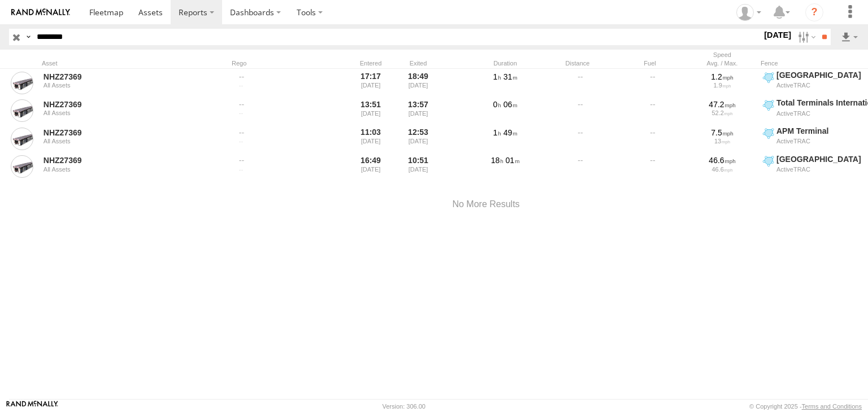 The height and width of the screenshot is (412, 868). Describe the element at coordinates (849, 36) in the screenshot. I see `label: Export results as...` at that location.